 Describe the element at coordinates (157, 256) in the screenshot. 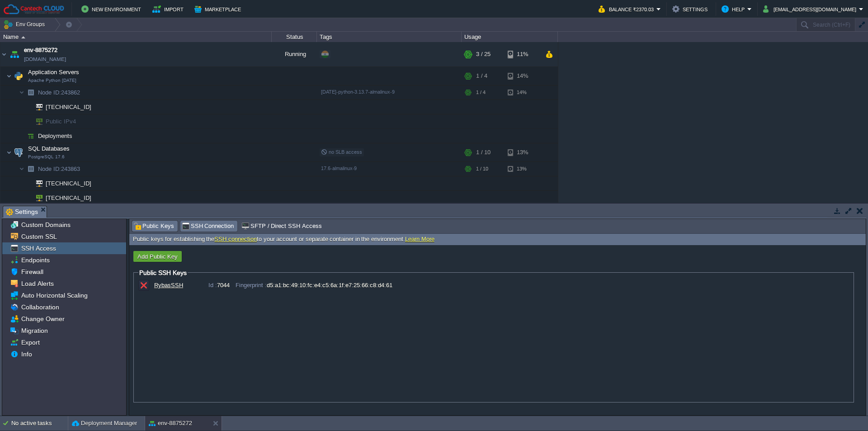

I see `button: Add Public Key` at that location.